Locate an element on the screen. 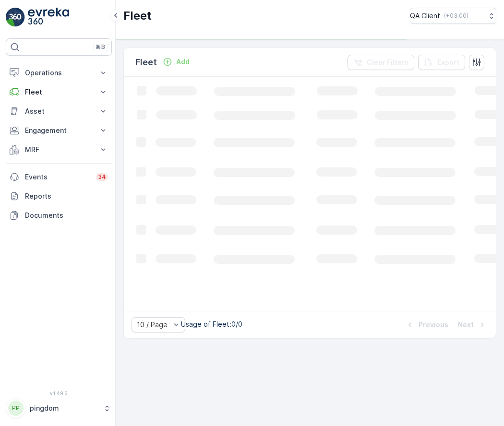  button: Engagement is located at coordinates (59, 131).